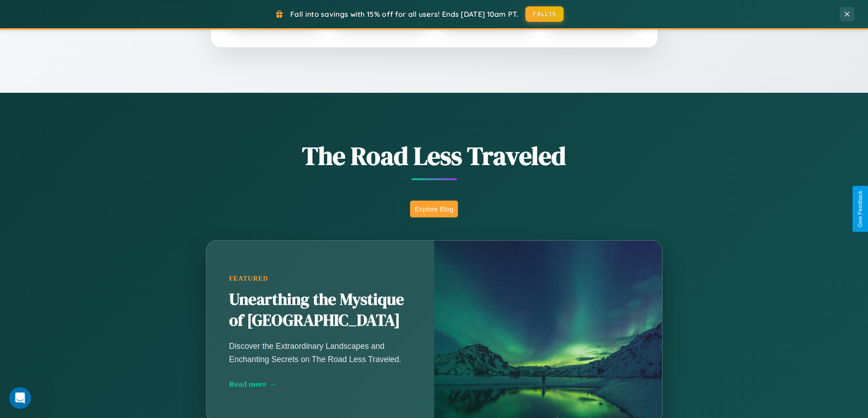 The height and width of the screenshot is (418, 868). Describe the element at coordinates (545, 14) in the screenshot. I see `button: FALL15` at that location.